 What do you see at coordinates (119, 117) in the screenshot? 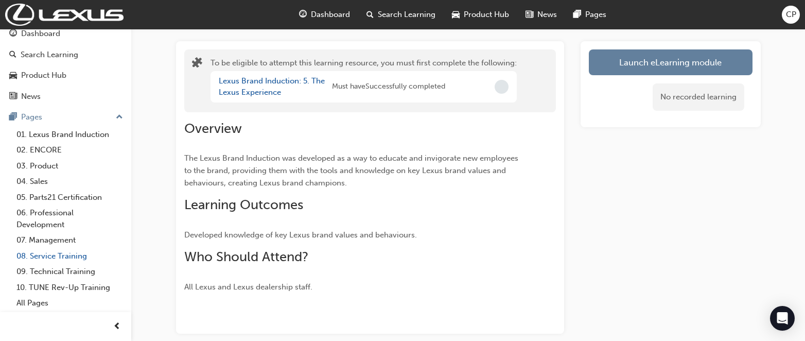
I see `span: up-icon` at bounding box center [119, 117].